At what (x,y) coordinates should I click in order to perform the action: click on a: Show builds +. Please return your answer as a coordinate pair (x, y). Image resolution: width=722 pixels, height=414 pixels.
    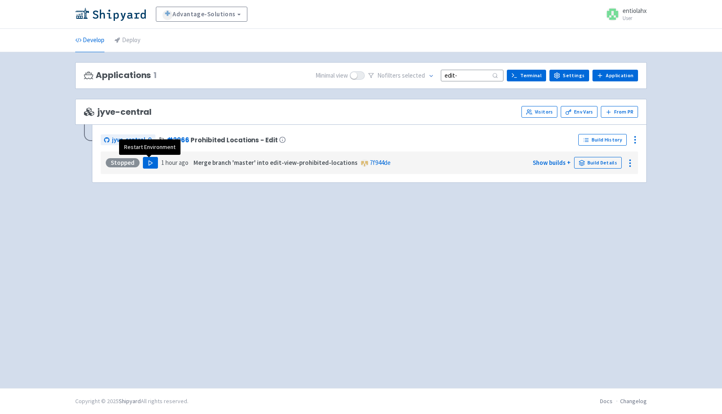
    Looking at the image, I should click on (551, 162).